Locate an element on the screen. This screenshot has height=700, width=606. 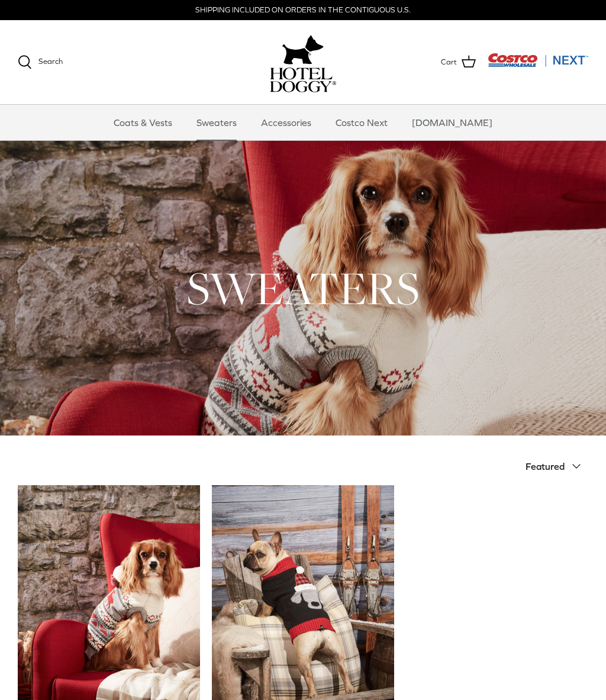
button: Featured is located at coordinates (557, 466).